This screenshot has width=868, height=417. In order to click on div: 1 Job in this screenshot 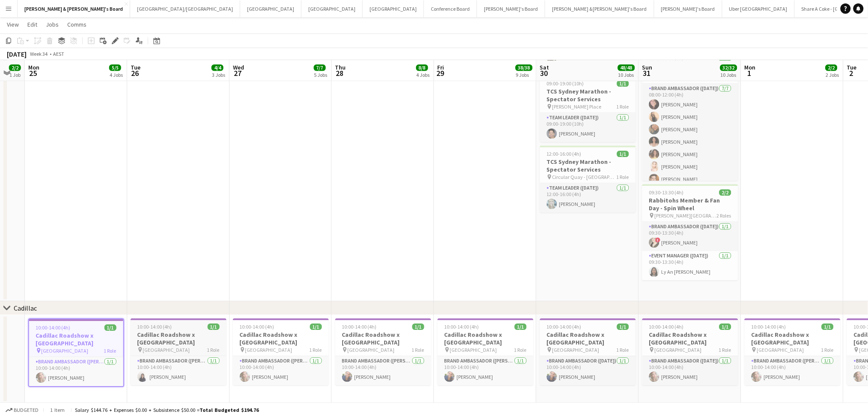, I will do `click(15, 74)`.